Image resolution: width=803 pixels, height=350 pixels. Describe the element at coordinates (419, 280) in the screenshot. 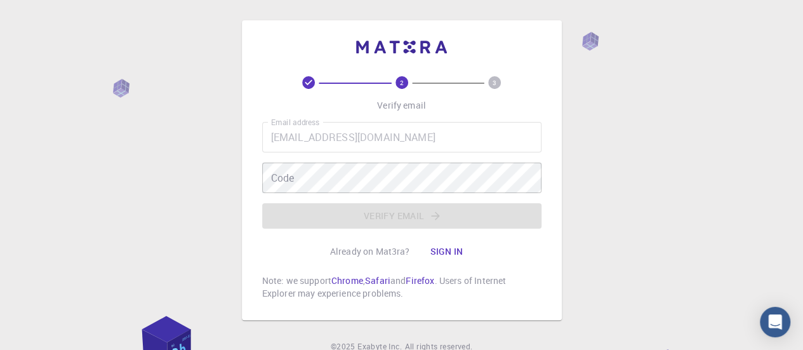

I see `a: Firefox` at that location.